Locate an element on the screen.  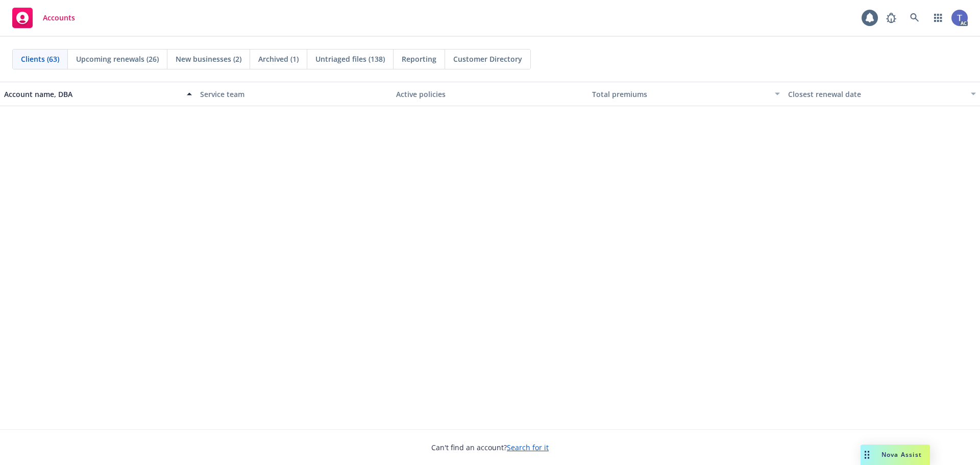
button: Nova Assist is located at coordinates (896, 455).